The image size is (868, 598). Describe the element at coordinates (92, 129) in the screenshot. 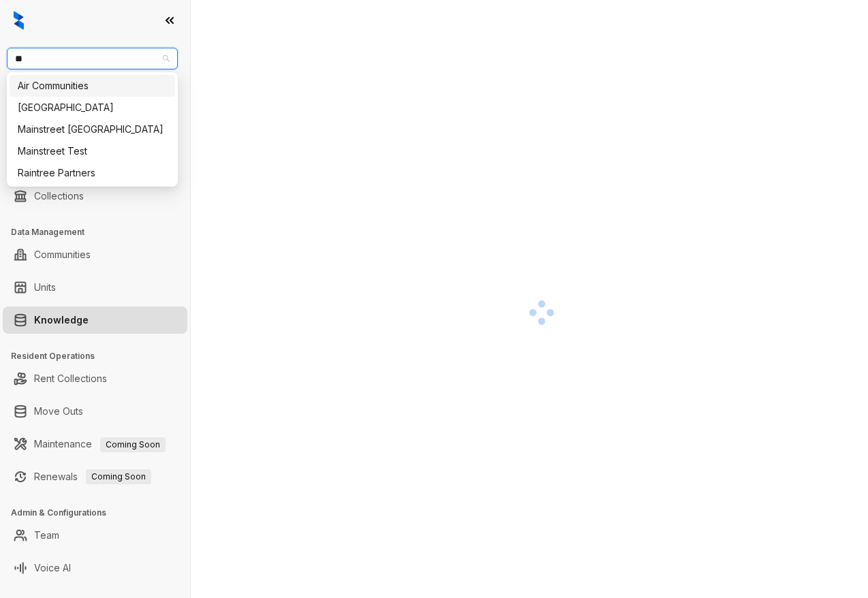

I see `div: Mainstreet Canada` at that location.